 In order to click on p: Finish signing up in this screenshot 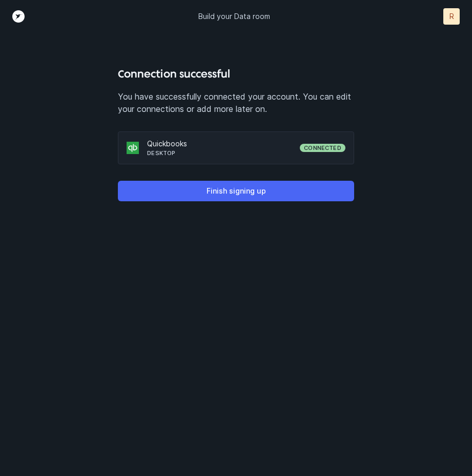, I will do `click(237, 191)`.